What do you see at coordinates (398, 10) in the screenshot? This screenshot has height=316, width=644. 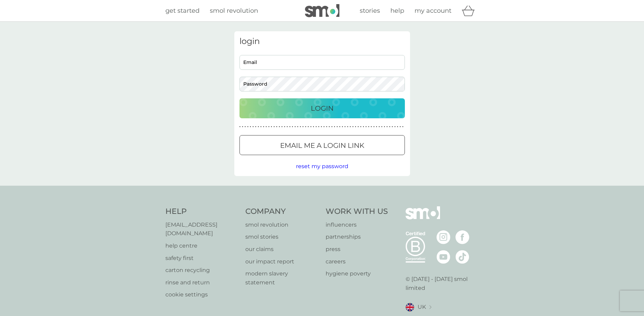 I see `span: help` at bounding box center [398, 10].